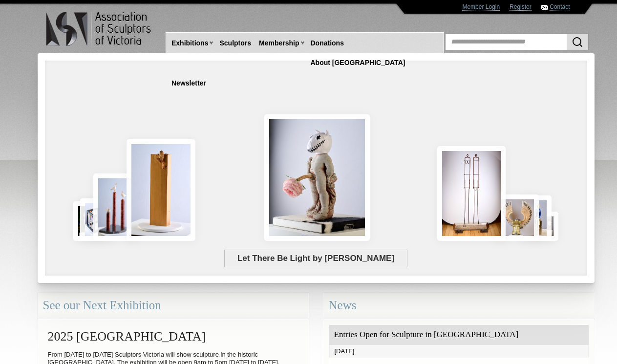 This screenshot has width=617, height=364. What do you see at coordinates (189, 83) in the screenshot?
I see `a: Newsletter` at bounding box center [189, 83].